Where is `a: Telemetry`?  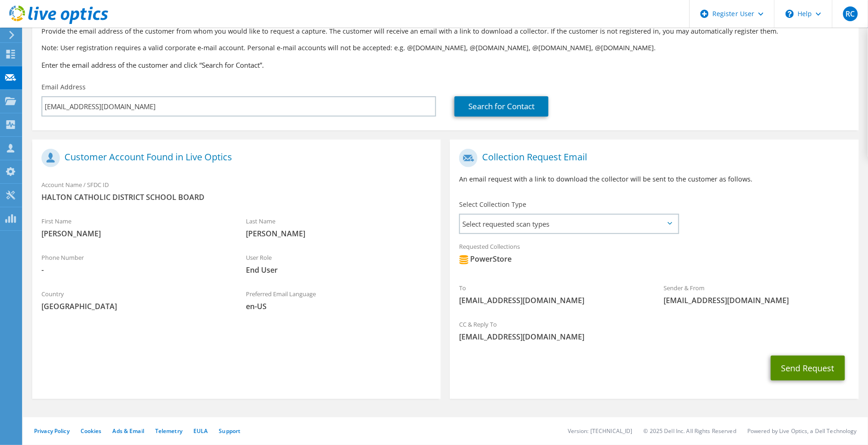 a: Telemetry is located at coordinates (168, 431).